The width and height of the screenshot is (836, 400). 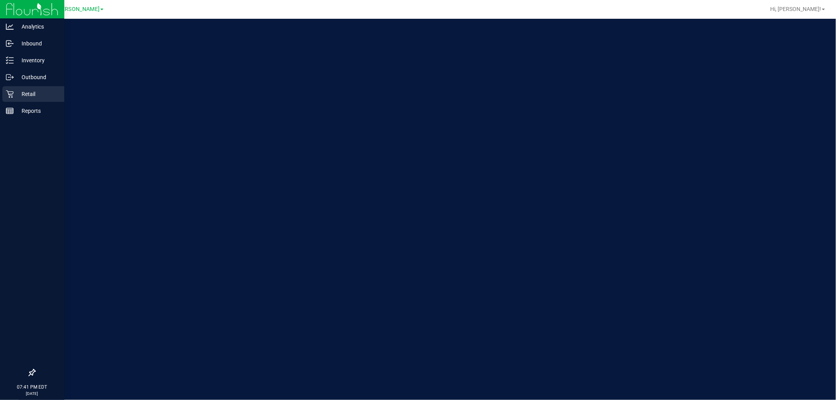 What do you see at coordinates (10, 27) in the screenshot?
I see `inline-svg: Analytics` at bounding box center [10, 27].